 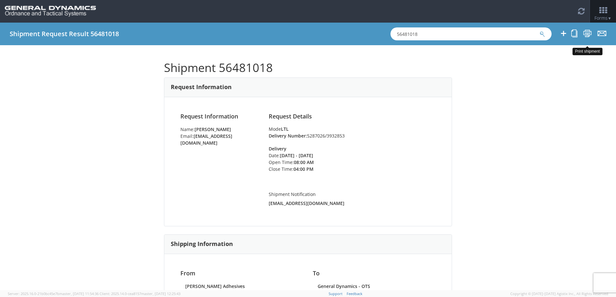 I want to click on input: Shipment, Tracking or Reference Number (at least 4 chars), so click(x=471, y=34).